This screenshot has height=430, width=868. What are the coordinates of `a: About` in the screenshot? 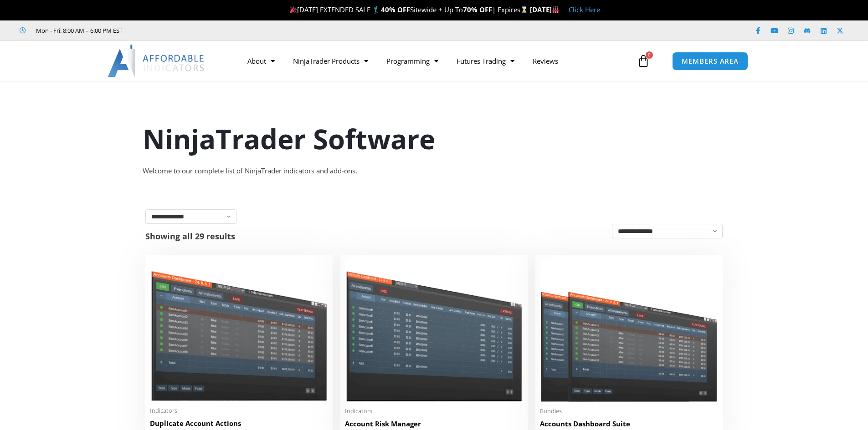 It's located at (261, 61).